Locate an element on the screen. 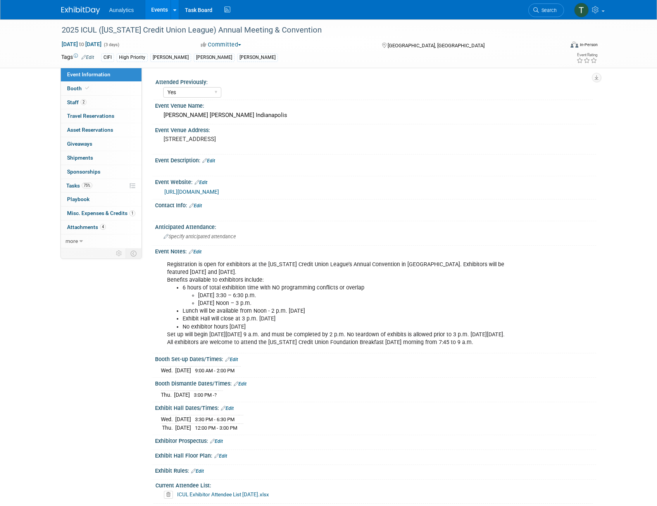 The width and height of the screenshot is (657, 506). div: Exhibitor Prospectus: is located at coordinates (376, 441).